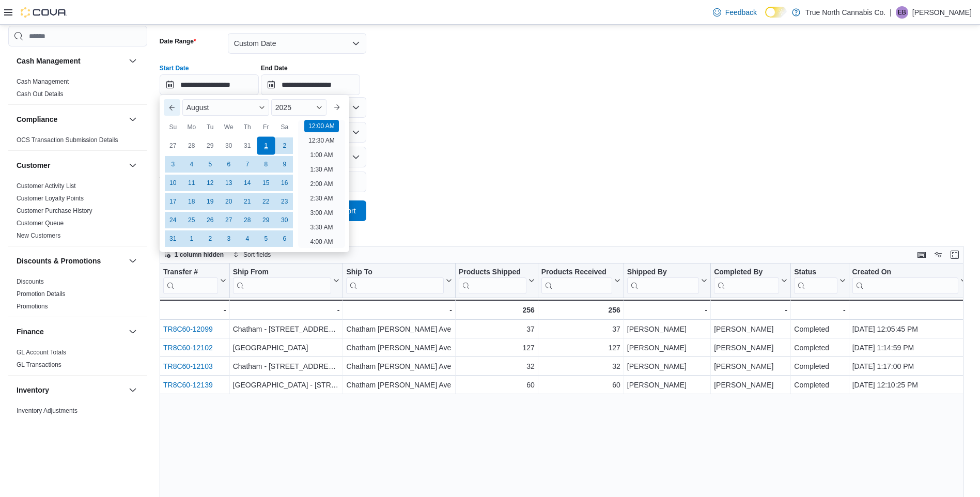 This screenshot has height=497, width=980. I want to click on div: day-22, so click(266, 201).